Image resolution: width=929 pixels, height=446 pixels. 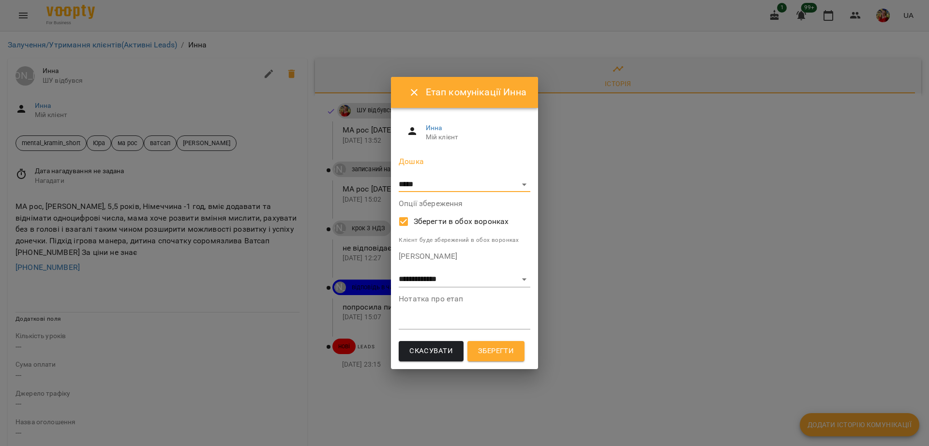 What do you see at coordinates (431, 351) in the screenshot?
I see `span: Скасувати` at bounding box center [431, 351].